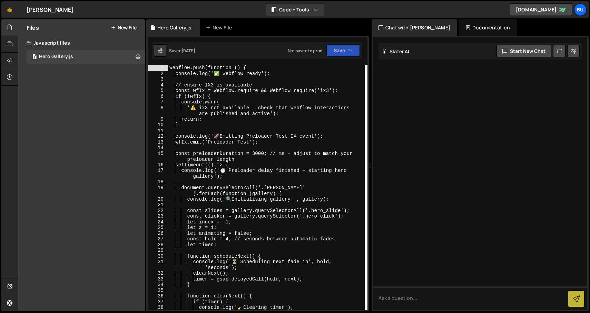 The width and height of the screenshot is (590, 313). I want to click on div: 32, so click(158, 273).